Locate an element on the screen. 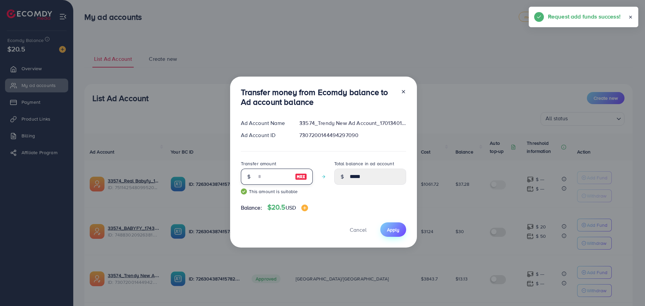 The height and width of the screenshot is (306, 645). div: Ad Account Name is located at coordinates (265, 123).